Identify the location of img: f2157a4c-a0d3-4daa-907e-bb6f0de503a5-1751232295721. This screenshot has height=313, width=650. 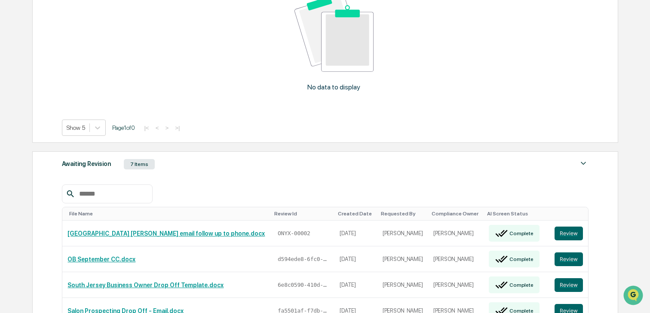
(11, 11).